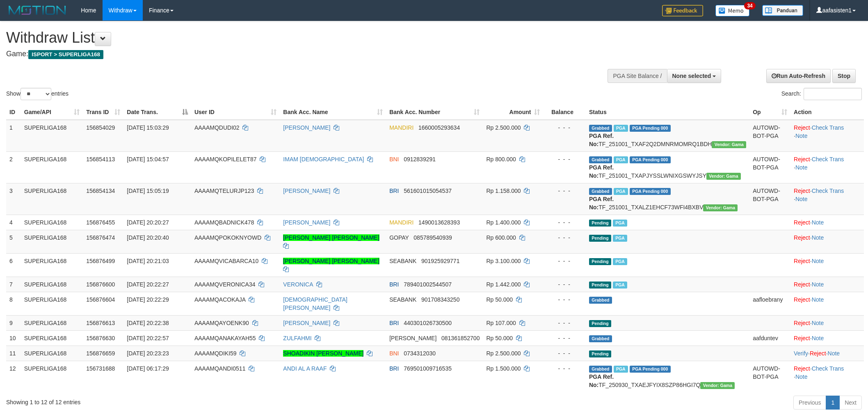  Describe the element at coordinates (333, 112) in the screenshot. I see `th: Bank Acc. Name: activate to sort column ascending` at that location.